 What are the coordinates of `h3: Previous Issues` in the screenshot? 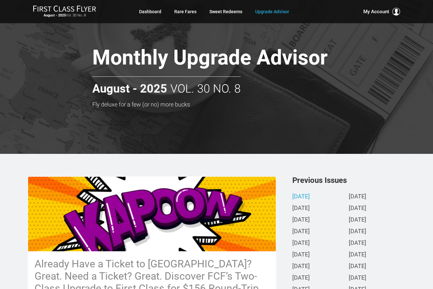 It's located at (349, 180).